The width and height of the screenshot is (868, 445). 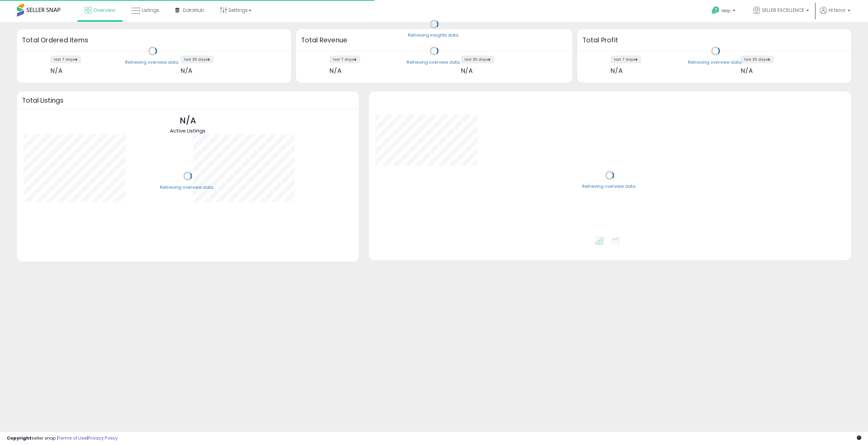 What do you see at coordinates (838, 10) in the screenshot?
I see `span: Hi Noor` at bounding box center [838, 10].